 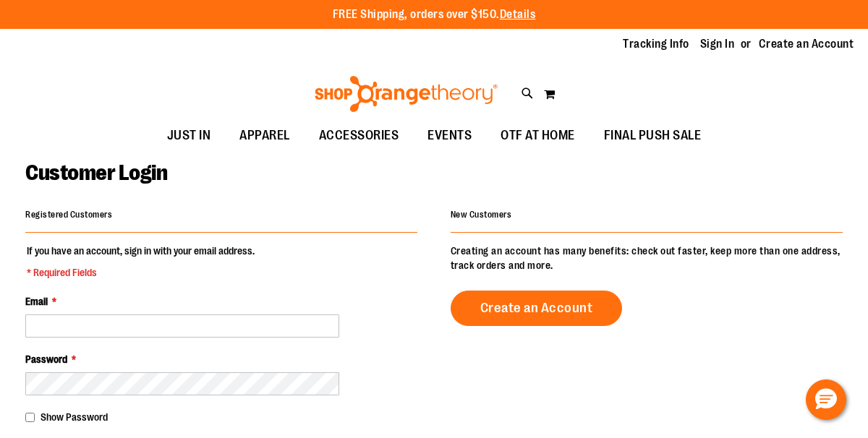 I want to click on a: OTF AT HOME, so click(x=537, y=136).